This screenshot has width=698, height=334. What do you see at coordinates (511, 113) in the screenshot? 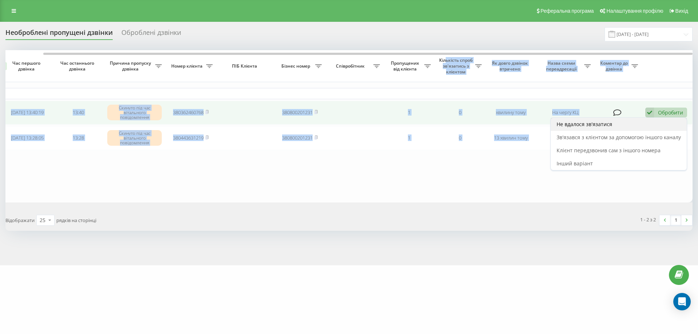
I see `td: хвилину тому` at bounding box center [511, 113].